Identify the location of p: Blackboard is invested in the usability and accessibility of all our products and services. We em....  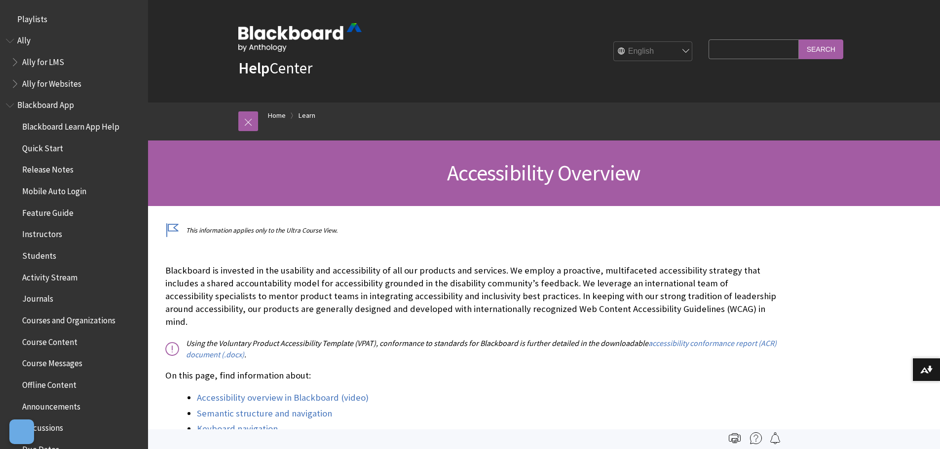
(471, 296).